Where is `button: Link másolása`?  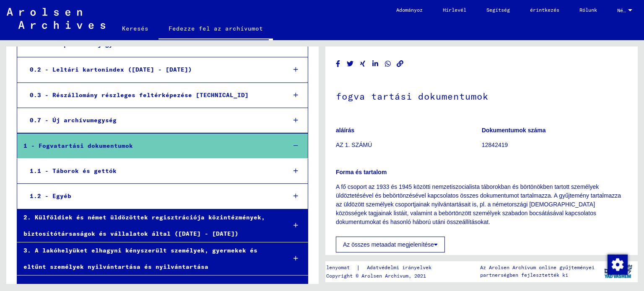
button: Link másolása is located at coordinates (400, 64).